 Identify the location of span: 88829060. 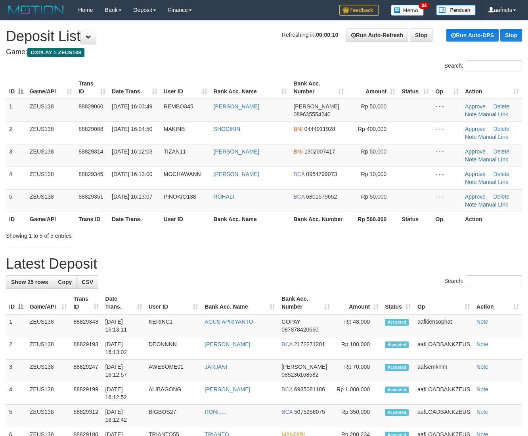
(91, 107).